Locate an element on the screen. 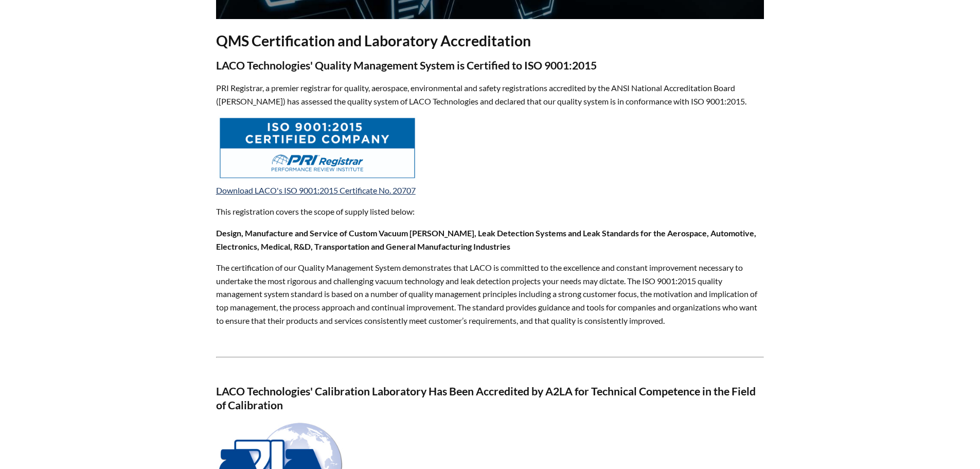 This screenshot has height=469, width=980. h2: QMS Certification and Laboratory Accreditation is located at coordinates (490, 41).